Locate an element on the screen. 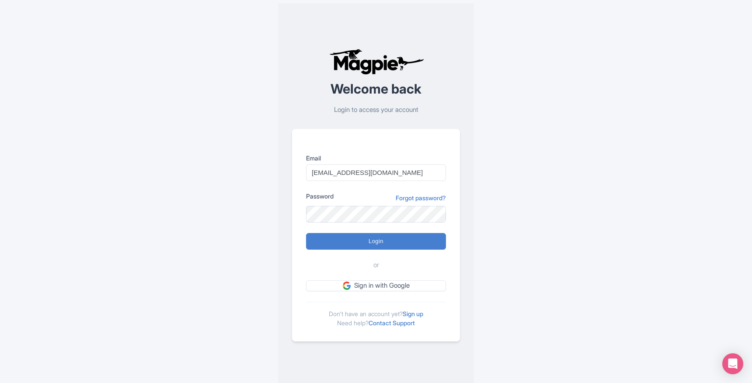 Image resolution: width=752 pixels, height=383 pixels. label: Password is located at coordinates (320, 196).